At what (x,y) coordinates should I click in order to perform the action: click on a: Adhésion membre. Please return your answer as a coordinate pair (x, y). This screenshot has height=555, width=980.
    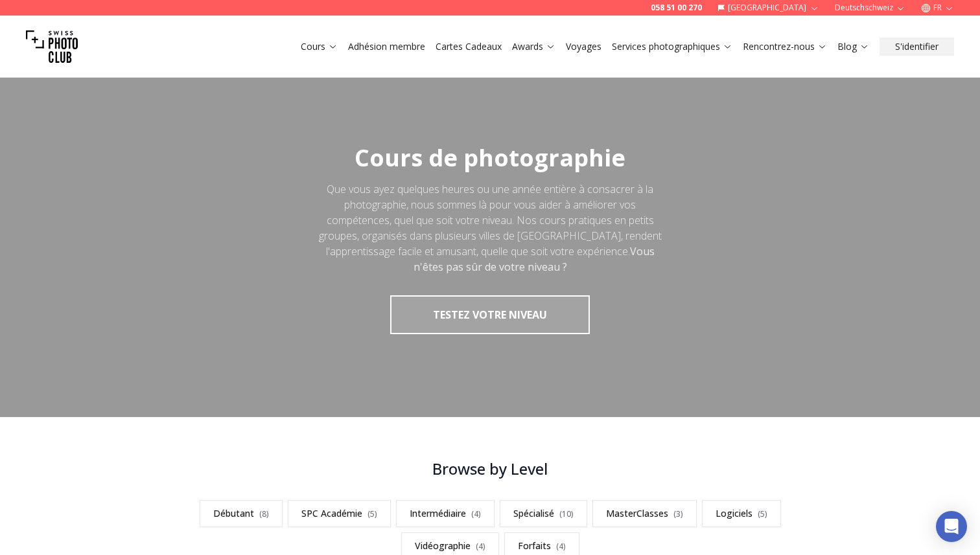
    Looking at the image, I should click on (386, 47).